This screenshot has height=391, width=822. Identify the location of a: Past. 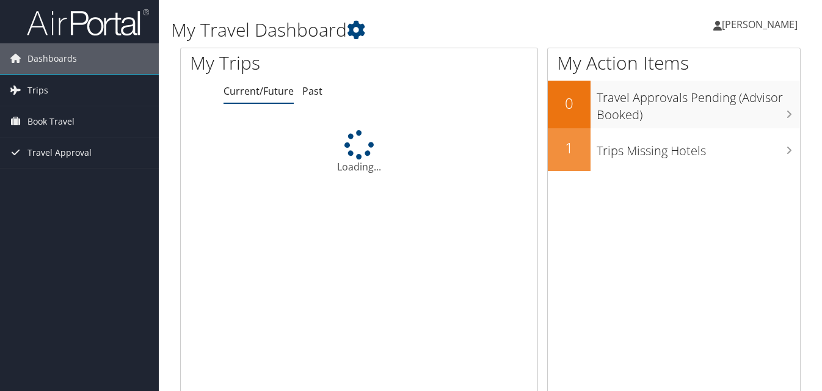
(312, 91).